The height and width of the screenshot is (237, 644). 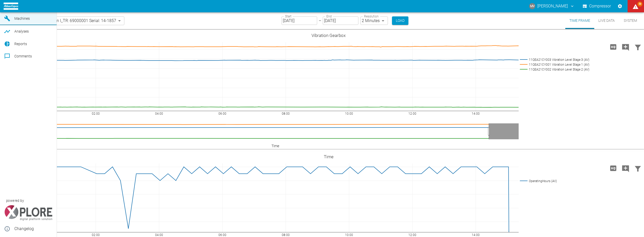 I want to click on div: 2 Minutes, so click(x=374, y=20).